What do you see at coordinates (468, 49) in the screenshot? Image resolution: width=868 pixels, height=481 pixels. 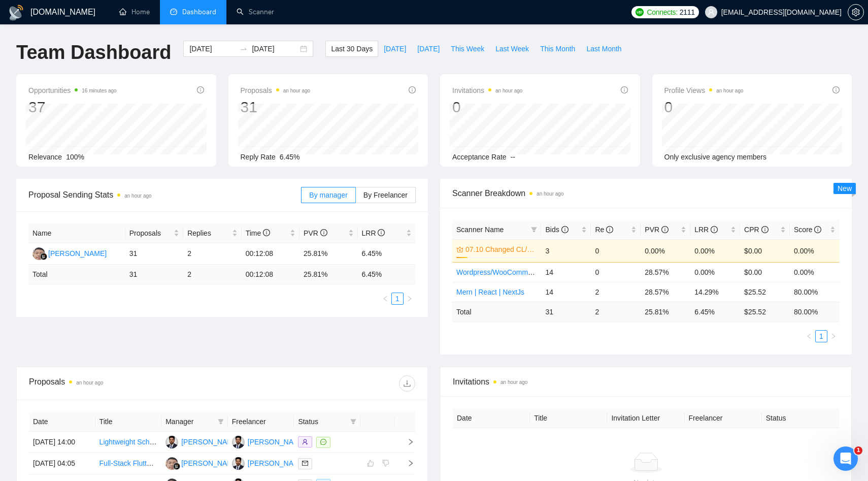 I see `button: This Week` at bounding box center [468, 49].